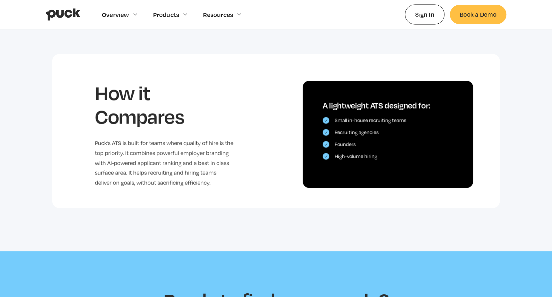 The image size is (552, 297). What do you see at coordinates (388, 106) in the screenshot?
I see `div: A lightweight ATS designed for:` at bounding box center [388, 106].